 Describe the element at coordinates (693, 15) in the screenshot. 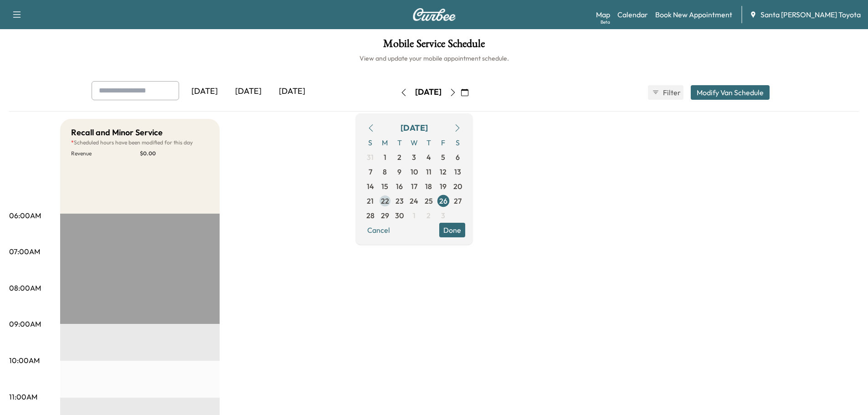

I see `a: Book New Appointment` at that location.